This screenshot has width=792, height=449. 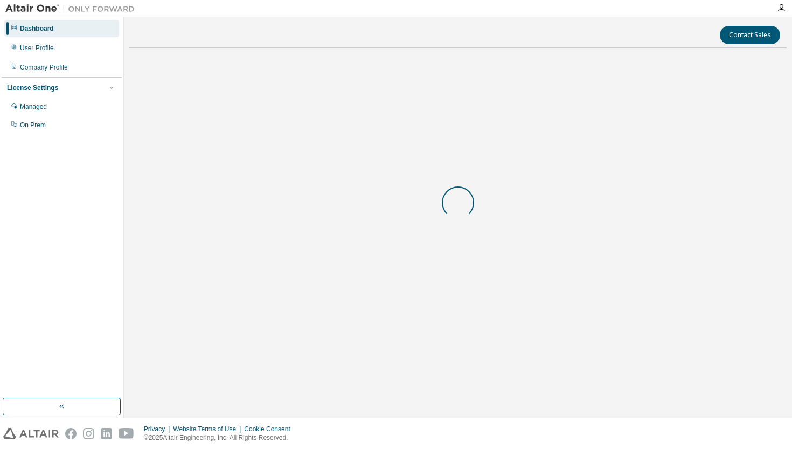 I want to click on img: linkedin.svg, so click(x=106, y=433).